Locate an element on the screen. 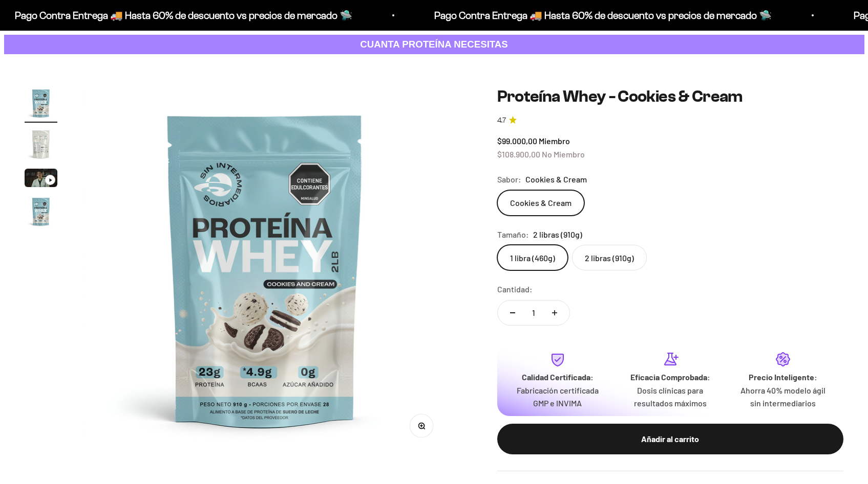 The image size is (868, 484). p: Ahorra 40% modelo ágil sin intermediarios is located at coordinates (782, 397).